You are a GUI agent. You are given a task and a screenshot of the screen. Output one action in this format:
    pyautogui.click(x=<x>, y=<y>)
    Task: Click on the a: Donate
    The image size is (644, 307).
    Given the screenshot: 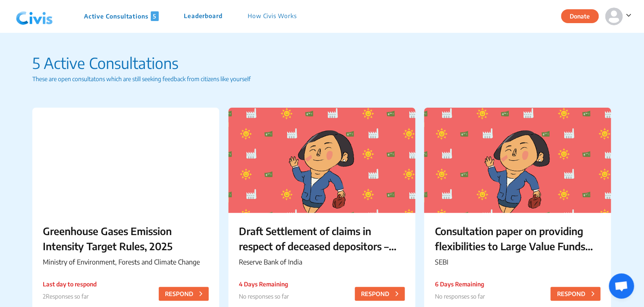 What is the action you would take?
    pyautogui.click(x=583, y=16)
    